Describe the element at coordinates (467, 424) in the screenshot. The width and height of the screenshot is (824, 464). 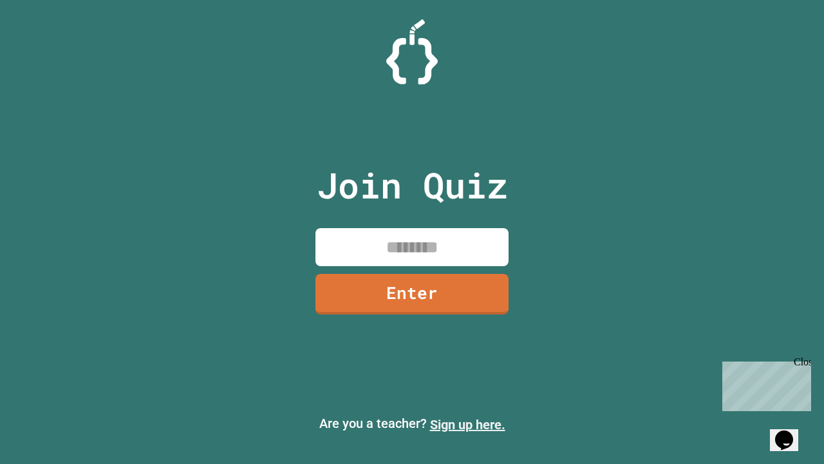
I see `a: Sign up here.` at that location.